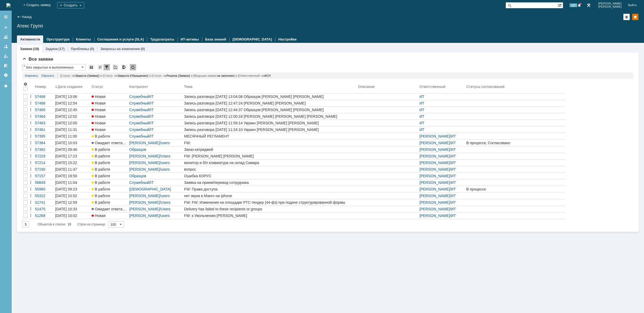 The width and height of the screenshot is (644, 313). Describe the element at coordinates (188, 87) in the screenshot. I see `div: Тема` at that location.